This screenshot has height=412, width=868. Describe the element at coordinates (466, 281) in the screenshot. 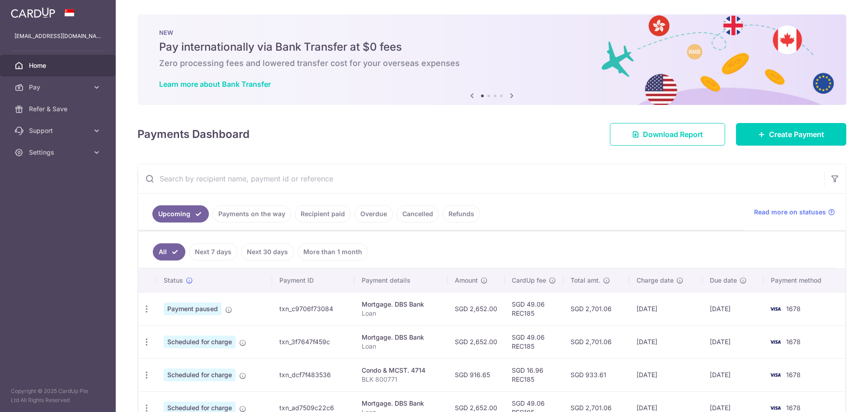

I see `span: Amount` at that location.